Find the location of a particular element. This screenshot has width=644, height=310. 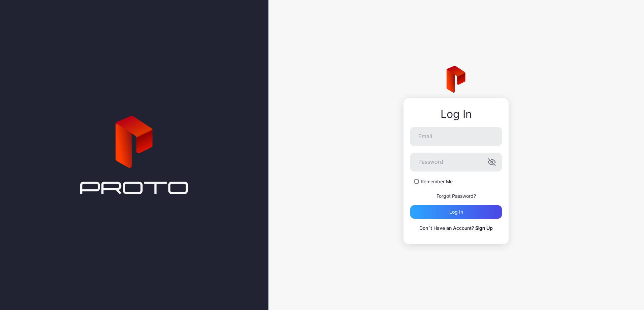

input: Email is located at coordinates (456, 137).